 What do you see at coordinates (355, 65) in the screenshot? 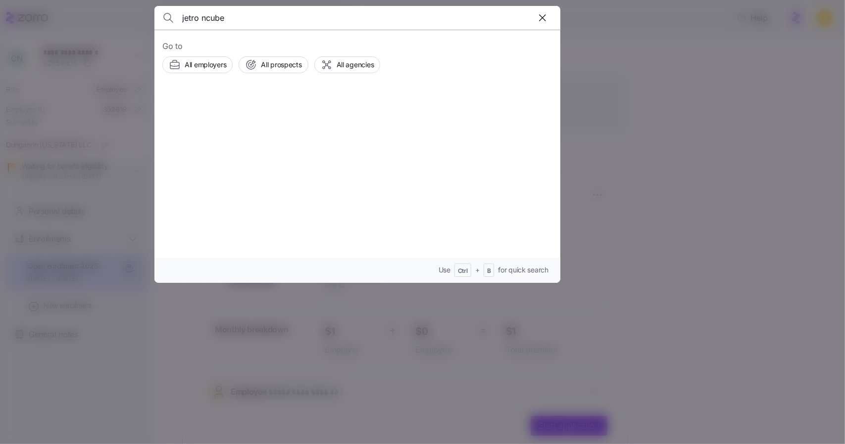
I see `span: All agencies` at bounding box center [355, 65].